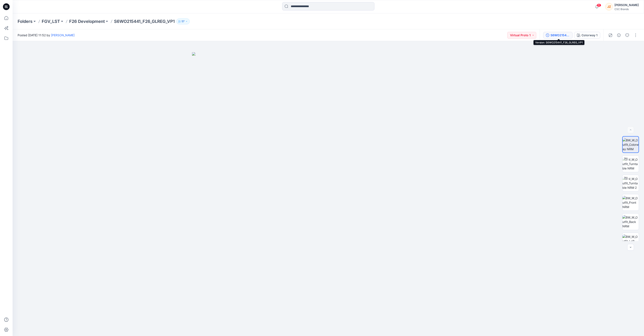 This screenshot has height=336, width=644. I want to click on img: BW_W_Outfit_Colorway NRM, so click(630, 144).